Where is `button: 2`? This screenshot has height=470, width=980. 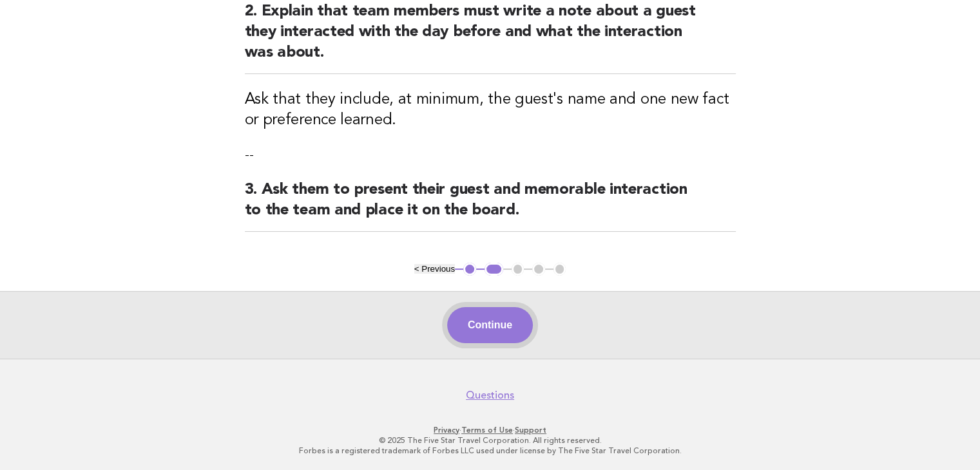 button: 2 is located at coordinates (494, 270).